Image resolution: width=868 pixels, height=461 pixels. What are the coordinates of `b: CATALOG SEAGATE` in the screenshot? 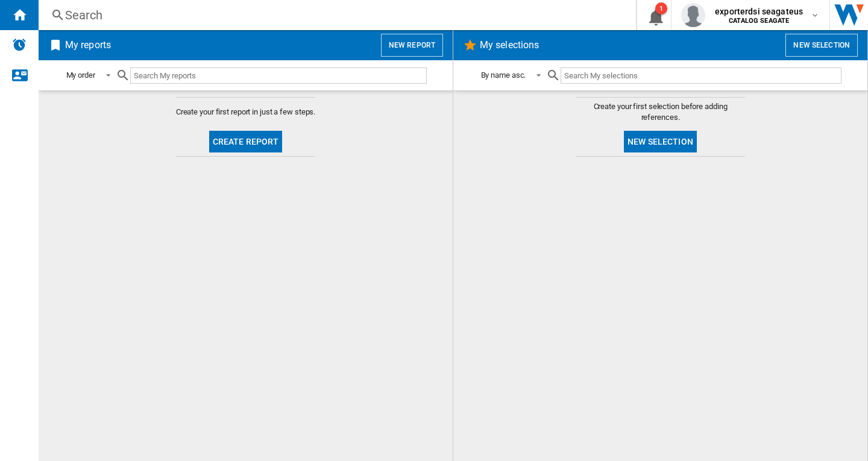 It's located at (759, 21).